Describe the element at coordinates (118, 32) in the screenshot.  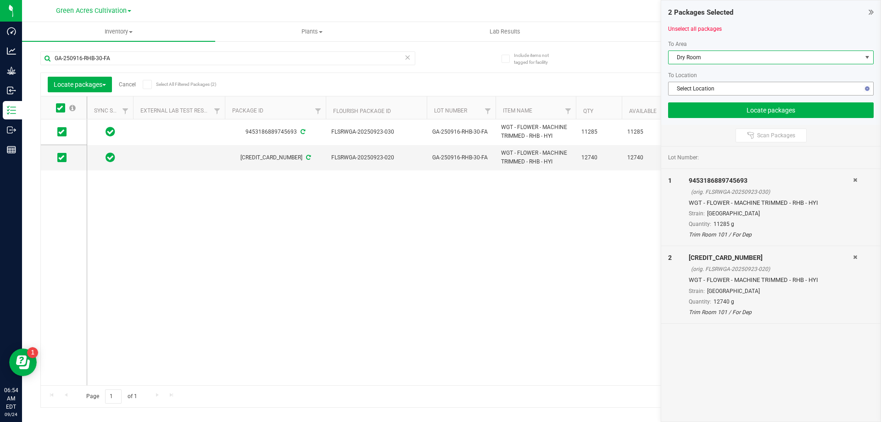
I see `span: Inventory` at that location.